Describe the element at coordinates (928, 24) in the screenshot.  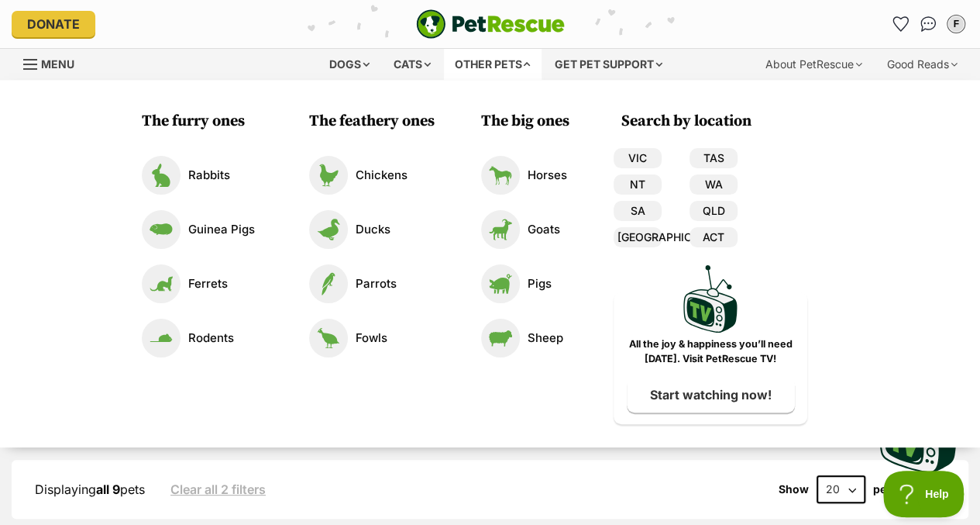
I see `img: chat-41dd97257d64d25036548639549fe6c8038ab92f7586957e7f3b1b290dea8141.svg` at that location.